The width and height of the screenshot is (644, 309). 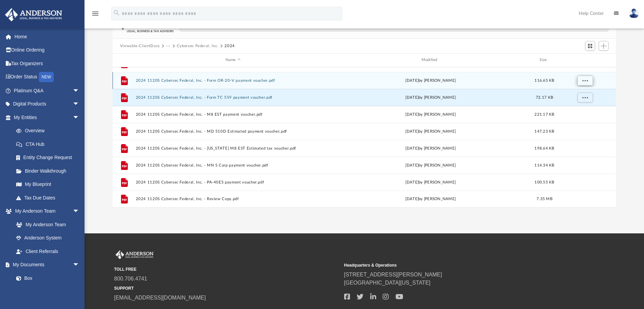 I want to click on a: My Entitiesarrow_drop_down, so click(x=47, y=118).